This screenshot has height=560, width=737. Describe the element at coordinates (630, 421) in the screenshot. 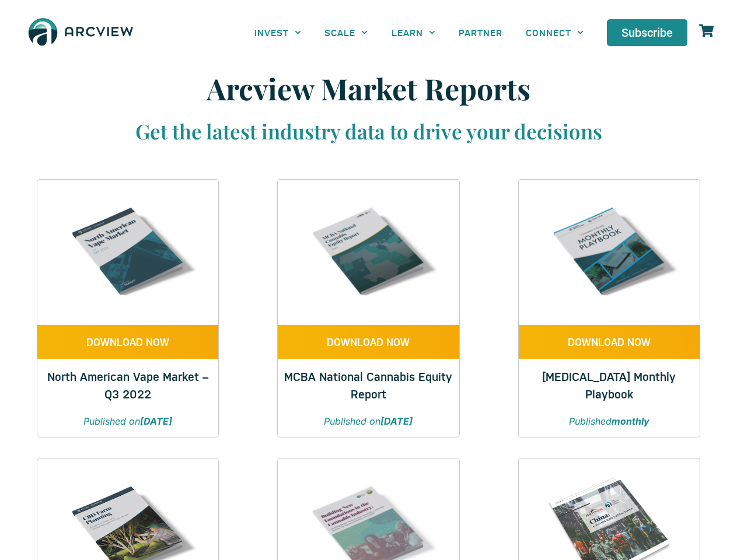

I see `strong: monthly` at that location.